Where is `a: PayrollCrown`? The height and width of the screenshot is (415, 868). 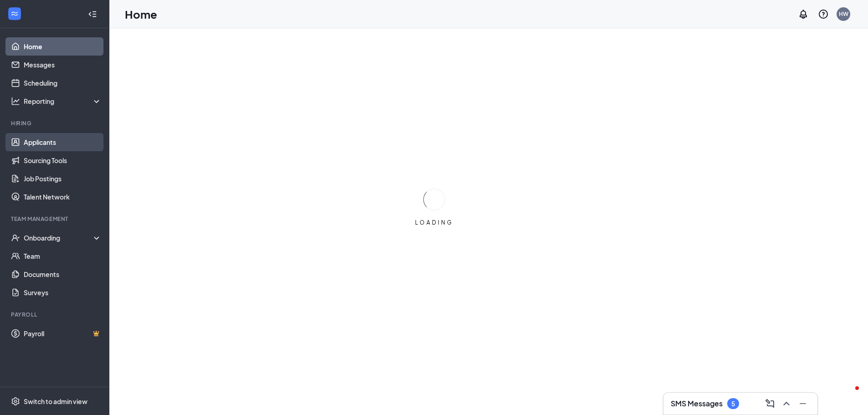 a: PayrollCrown is located at coordinates (62, 333).